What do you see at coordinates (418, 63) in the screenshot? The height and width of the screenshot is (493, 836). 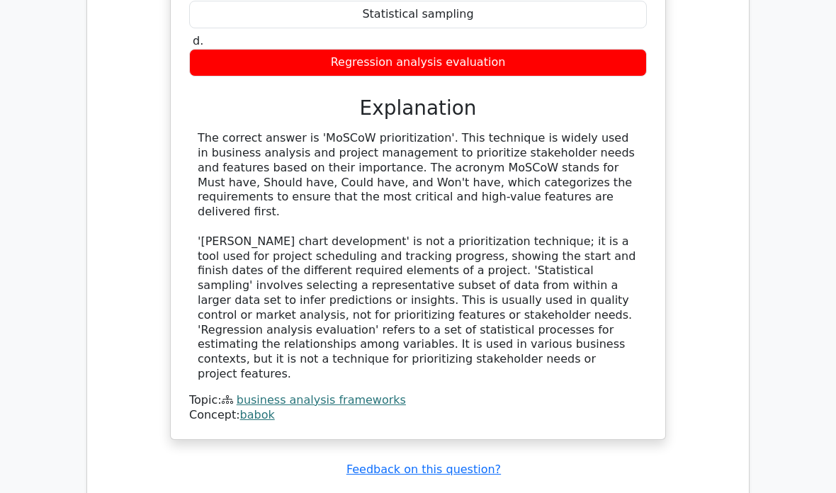 I see `div: Regression analysis evaluation` at bounding box center [418, 63].